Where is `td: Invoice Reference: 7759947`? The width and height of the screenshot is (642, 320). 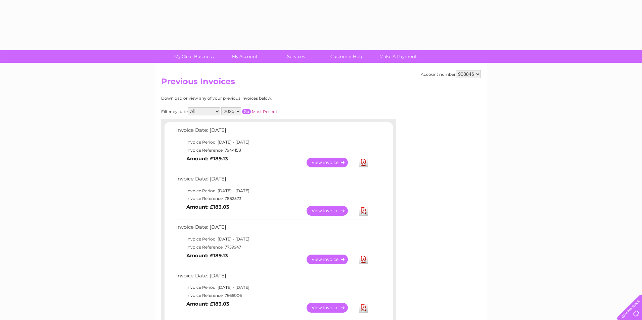 td: Invoice Reference: 7759947 is located at coordinates (273, 248).